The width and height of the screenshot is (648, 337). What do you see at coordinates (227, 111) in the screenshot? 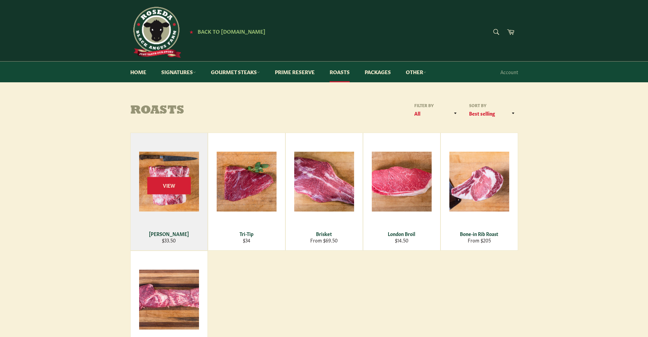
I see `h1: Roasts` at bounding box center [227, 111].